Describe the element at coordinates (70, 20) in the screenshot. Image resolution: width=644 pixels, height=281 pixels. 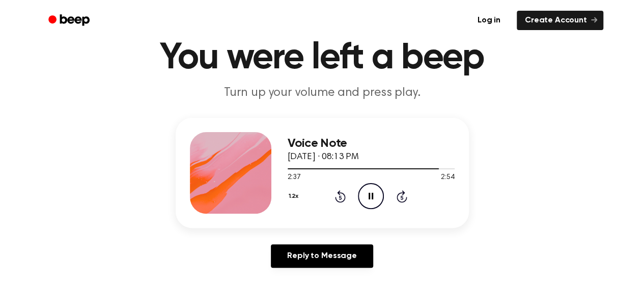
I see `a: Beep` at that location.